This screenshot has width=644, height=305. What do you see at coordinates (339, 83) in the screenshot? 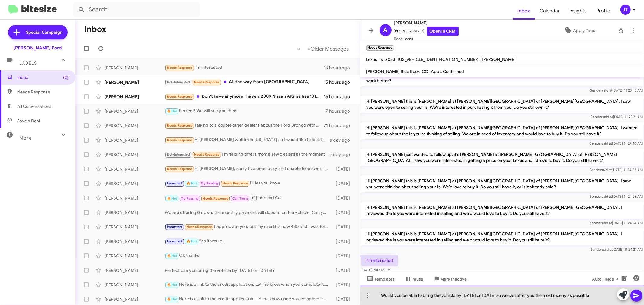
I see `div: 15 hours ago` at bounding box center [339, 83].